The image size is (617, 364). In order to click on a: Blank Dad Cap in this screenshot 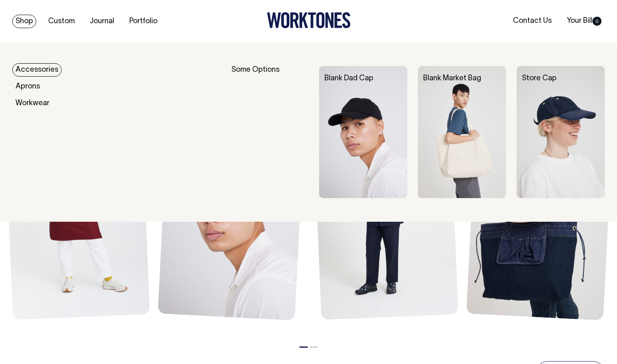, I will do `click(349, 78)`.